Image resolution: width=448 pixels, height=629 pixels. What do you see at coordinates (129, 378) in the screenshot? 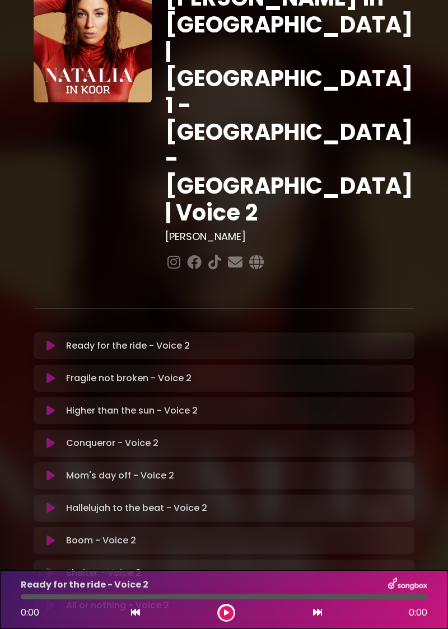
I see `p: Fragile not broken - Voice 2` at bounding box center [129, 378].